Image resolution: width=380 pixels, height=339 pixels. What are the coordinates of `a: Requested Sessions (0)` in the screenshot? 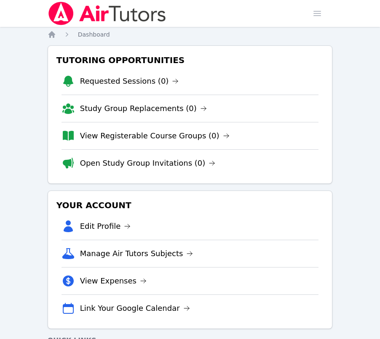 It's located at (129, 81).